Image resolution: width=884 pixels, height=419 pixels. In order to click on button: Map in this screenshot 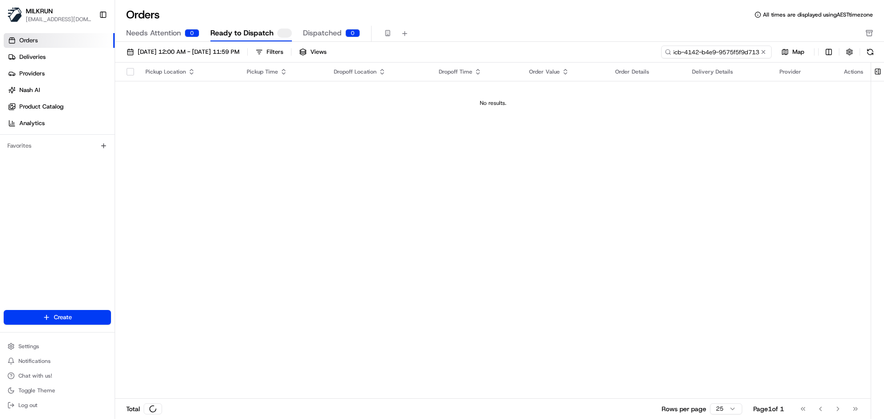, I will do `click(793, 52)`.